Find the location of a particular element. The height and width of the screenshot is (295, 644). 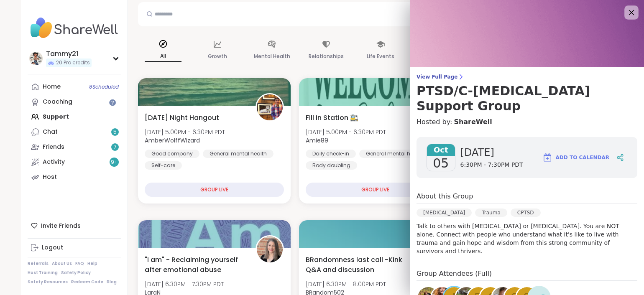

span: 5 is located at coordinates (115, 132).